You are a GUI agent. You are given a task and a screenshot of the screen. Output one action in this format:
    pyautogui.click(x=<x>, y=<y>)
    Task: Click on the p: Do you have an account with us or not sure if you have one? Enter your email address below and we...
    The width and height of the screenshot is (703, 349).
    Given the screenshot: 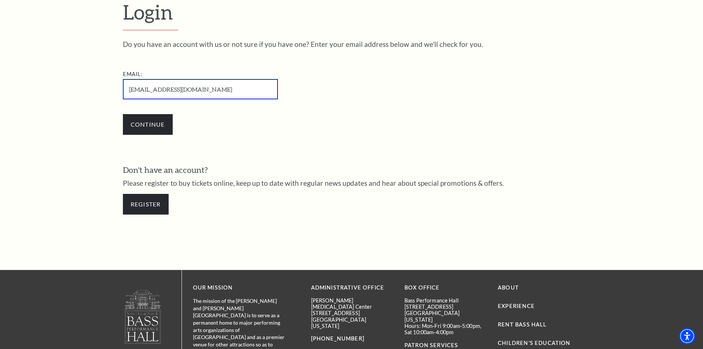 What is the action you would take?
    pyautogui.click(x=352, y=44)
    